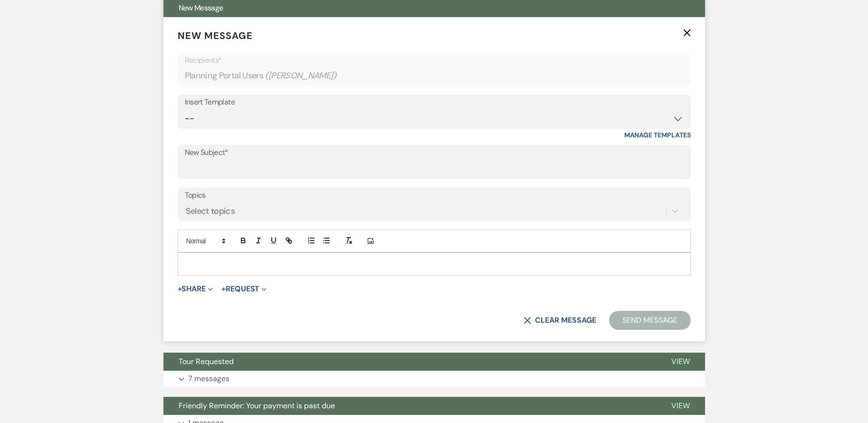 This screenshot has height=423, width=868. Describe the element at coordinates (210, 211) in the screenshot. I see `div: Select topics` at that location.